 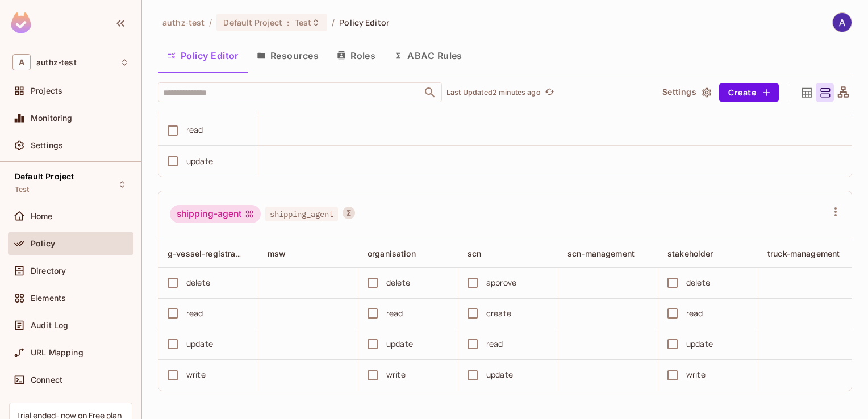 I want to click on span: Connect, so click(x=47, y=380).